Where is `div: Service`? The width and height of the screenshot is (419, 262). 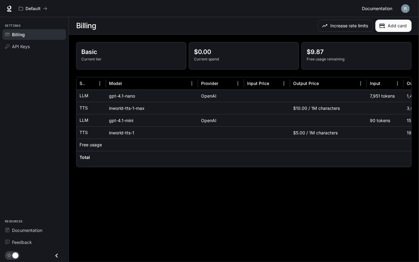
div: Service is located at coordinates (82, 83).